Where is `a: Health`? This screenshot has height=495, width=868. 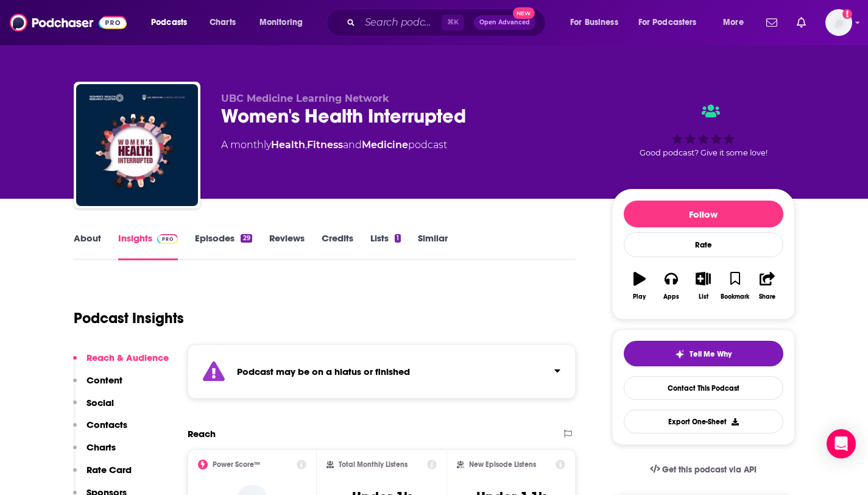
a: Health is located at coordinates (288, 145).